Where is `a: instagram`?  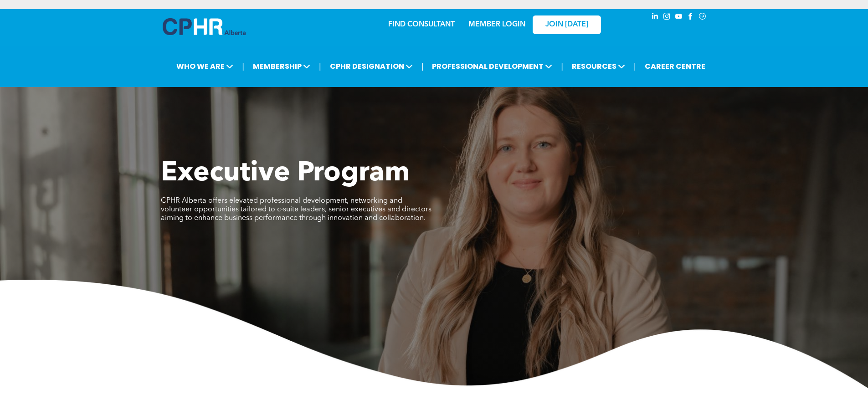
a: instagram is located at coordinates (667, 17).